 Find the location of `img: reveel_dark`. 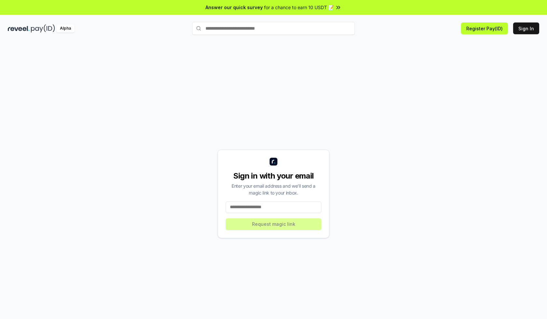

img: reveel_dark is located at coordinates (19, 28).